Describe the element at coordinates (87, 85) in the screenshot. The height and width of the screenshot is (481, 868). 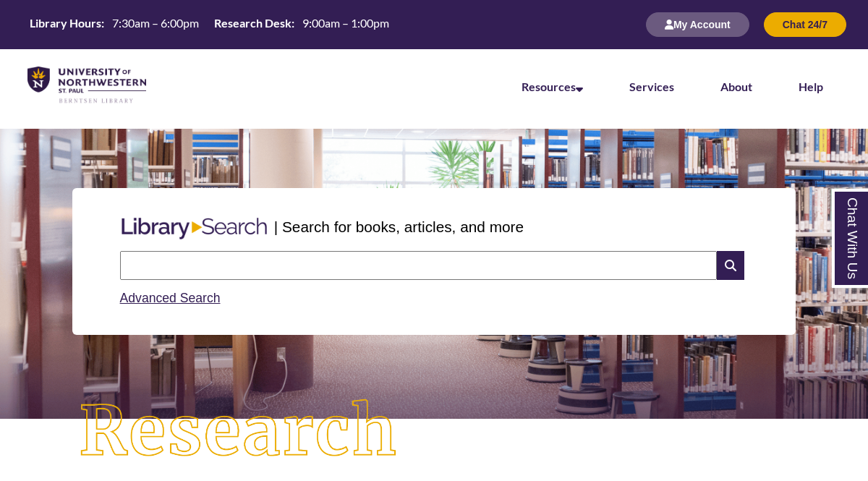
I see `img: UNWSP Library Logo` at that location.